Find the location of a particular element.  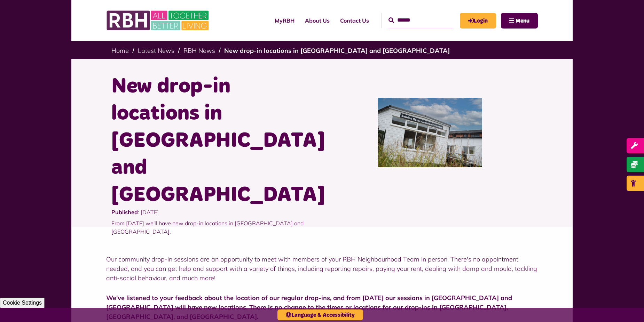

strong: Published is located at coordinates (124, 212).